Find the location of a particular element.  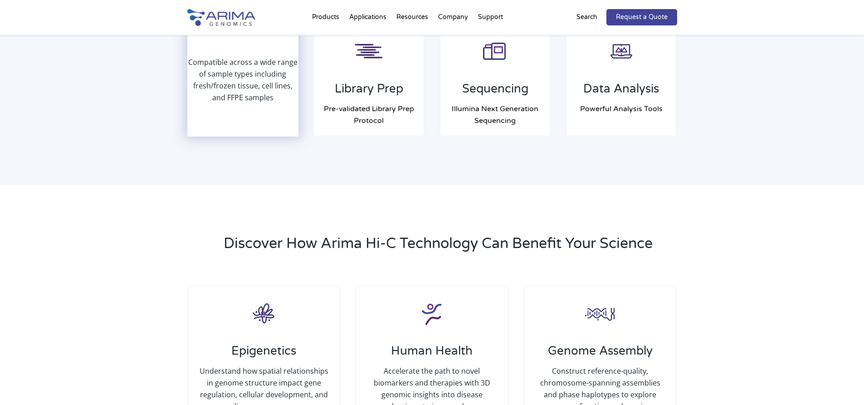

h4: Pre-validated Library Prep Protocol is located at coordinates (369, 115).